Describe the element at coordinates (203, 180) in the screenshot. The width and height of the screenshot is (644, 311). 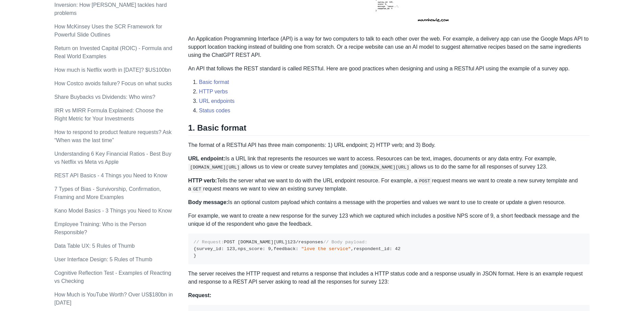
I see `strong: HTTP verb:` at that location.